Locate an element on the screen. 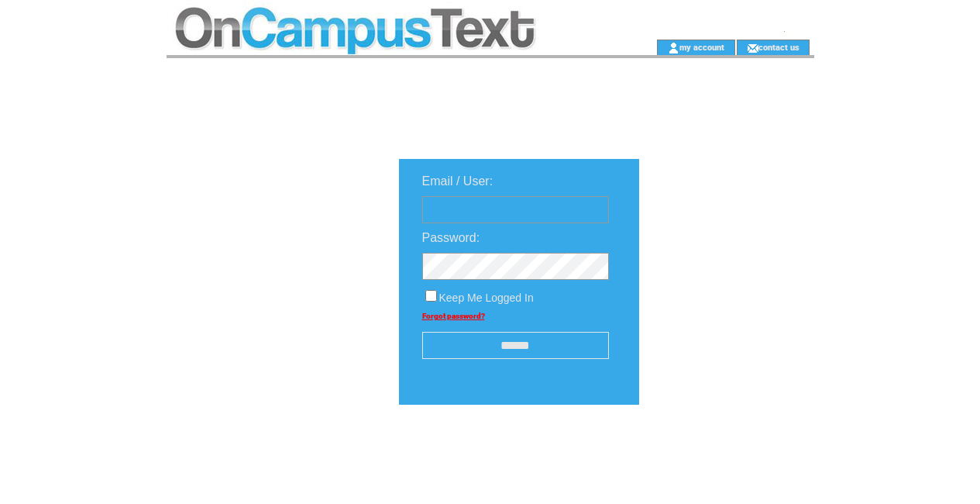 This screenshot has height=504, width=980. span: Password: is located at coordinates (451, 237).